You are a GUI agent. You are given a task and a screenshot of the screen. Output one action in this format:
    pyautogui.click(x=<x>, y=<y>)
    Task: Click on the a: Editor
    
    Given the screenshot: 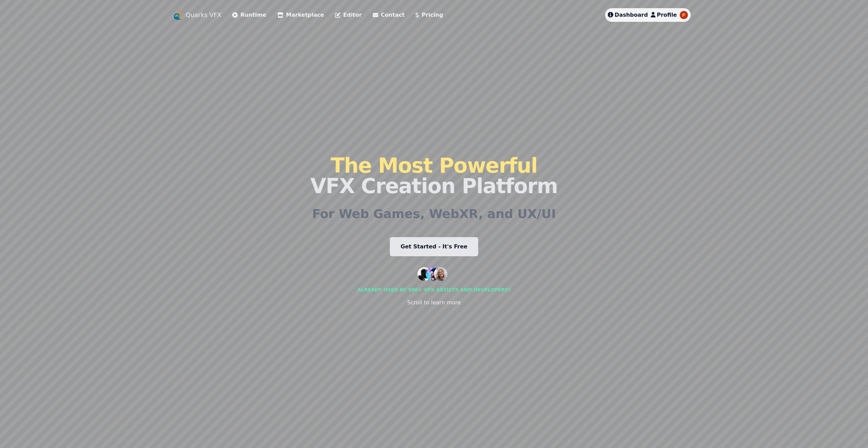 What is the action you would take?
    pyautogui.click(x=348, y=15)
    